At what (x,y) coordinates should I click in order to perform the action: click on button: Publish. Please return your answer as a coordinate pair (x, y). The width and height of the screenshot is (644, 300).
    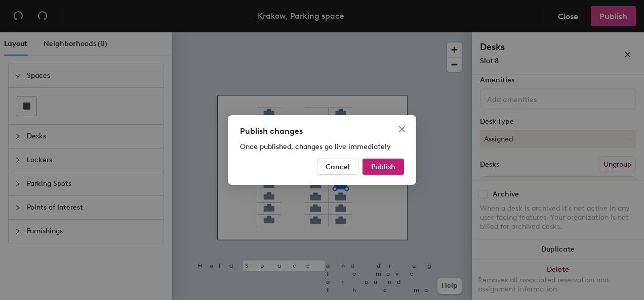
    Looking at the image, I should click on (383, 167).